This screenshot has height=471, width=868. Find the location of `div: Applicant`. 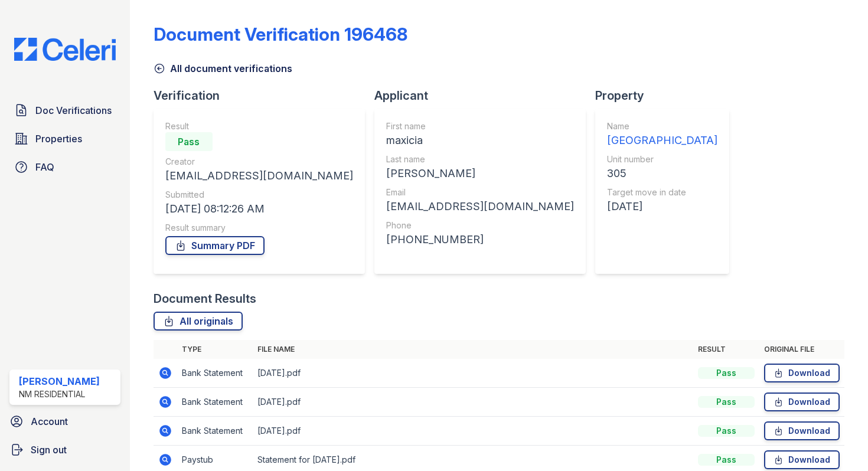

div: Applicant is located at coordinates (484, 95).